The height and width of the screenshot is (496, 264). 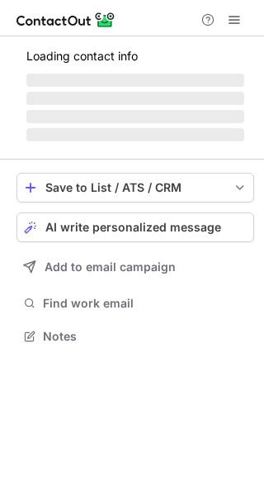 What do you see at coordinates (135, 188) in the screenshot?
I see `div: Save to List / ATS / CRM` at bounding box center [135, 188].